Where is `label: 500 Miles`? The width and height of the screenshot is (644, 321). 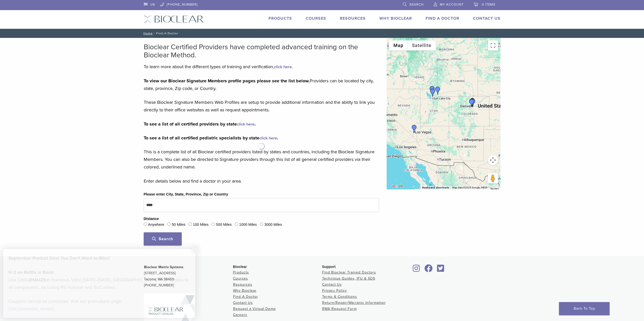 label: 500 Miles is located at coordinates (224, 225).